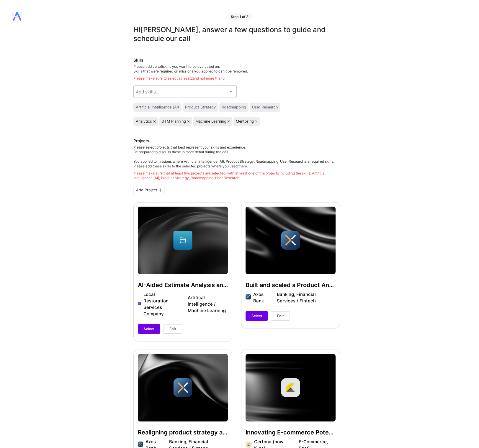  I want to click on div: Roadmapping, so click(234, 107).